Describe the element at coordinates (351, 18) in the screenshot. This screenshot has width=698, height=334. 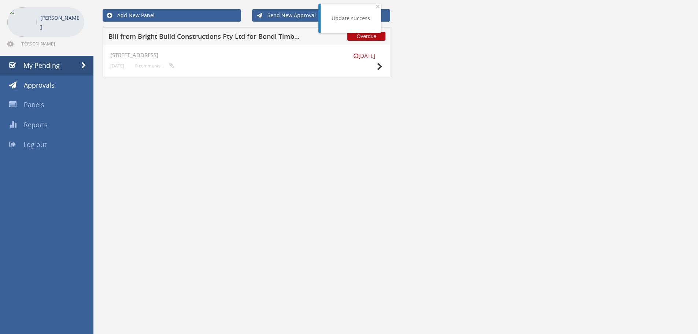
I see `div: Update success` at that location.